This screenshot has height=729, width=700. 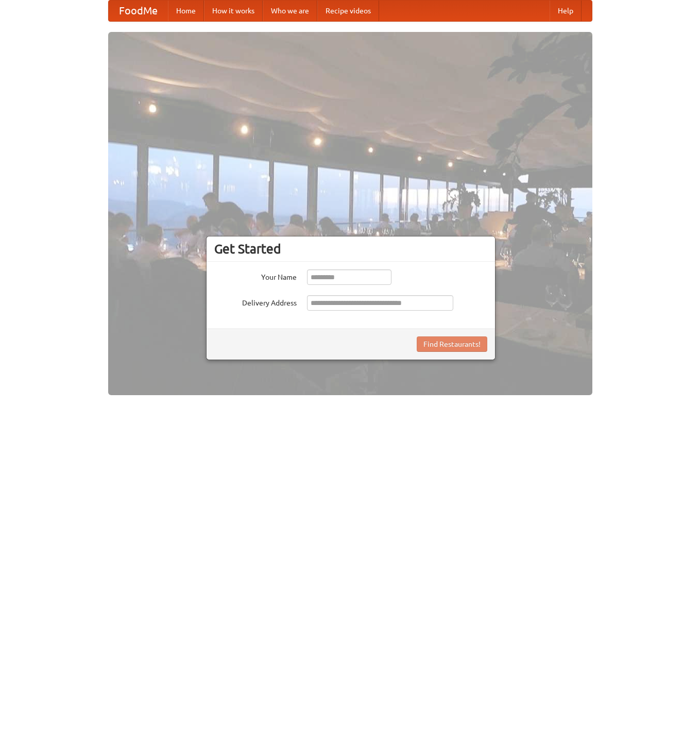 I want to click on h3: Get Started, so click(x=351, y=249).